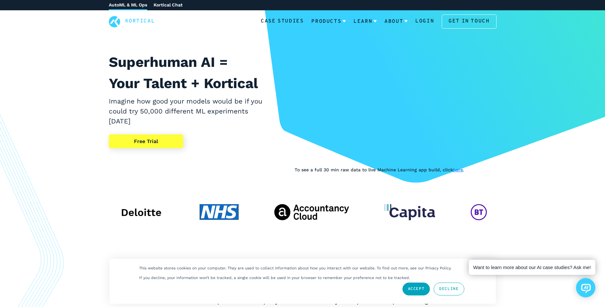 This screenshot has width=605, height=307. Describe the element at coordinates (458, 170) in the screenshot. I see `a: here` at that location.